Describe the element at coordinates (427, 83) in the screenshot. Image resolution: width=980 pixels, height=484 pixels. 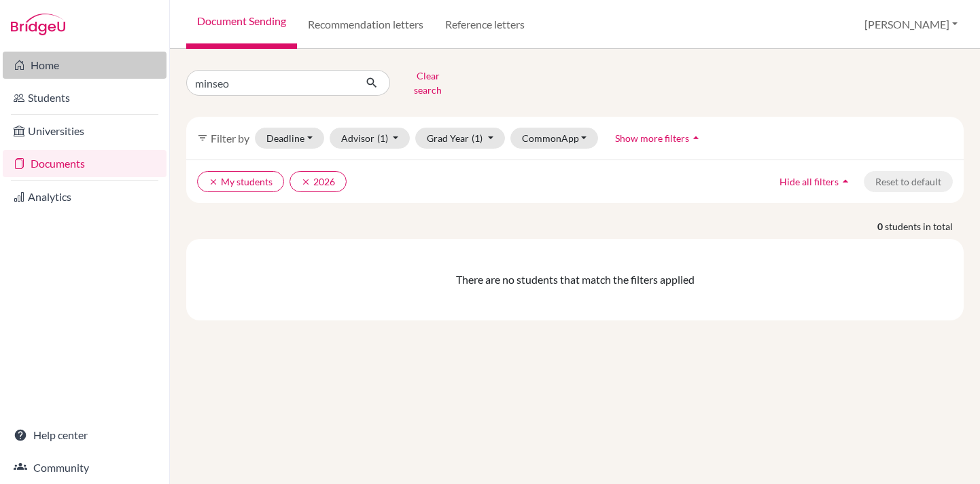
I see `button: Clear search` at that location.